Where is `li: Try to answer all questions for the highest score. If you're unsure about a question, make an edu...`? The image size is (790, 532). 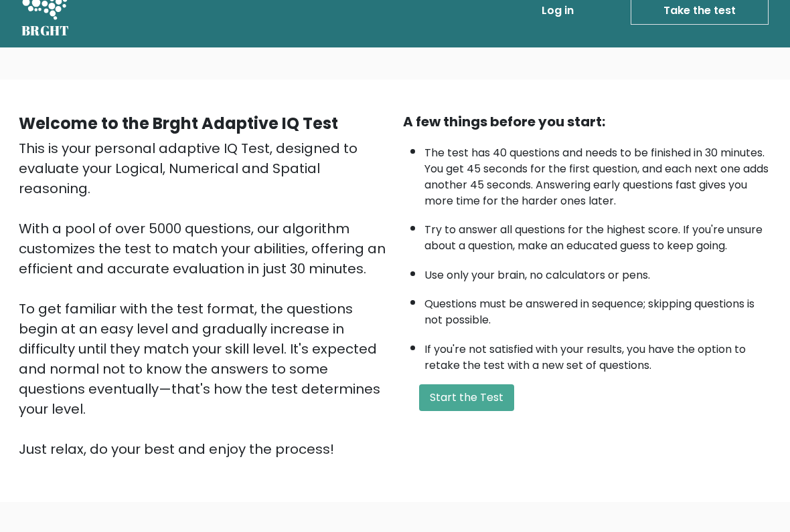 li: Try to answer all questions for the highest score. If you're unsure about a question, make an edu... is located at coordinates (598, 235).